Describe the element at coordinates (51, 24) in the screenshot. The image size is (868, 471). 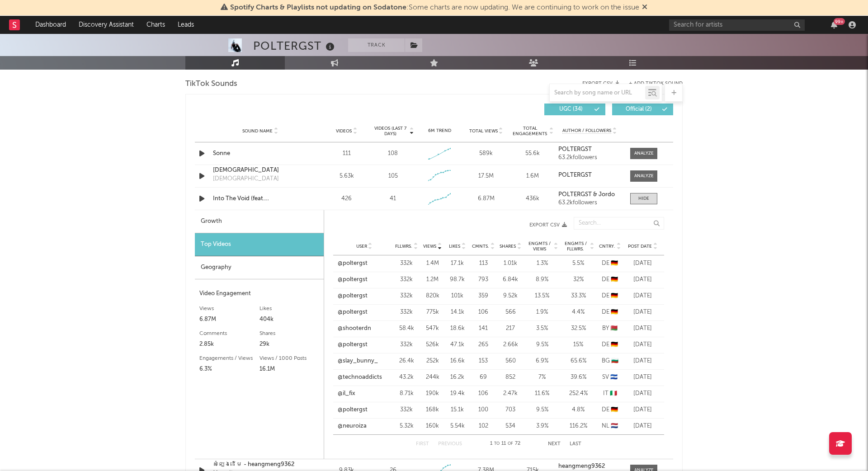
I see `a: Dashboard` at that location.